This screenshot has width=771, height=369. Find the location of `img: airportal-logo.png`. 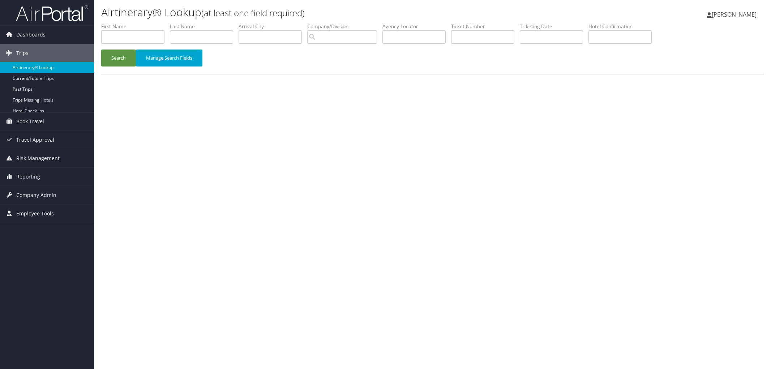

img: airportal-logo.png is located at coordinates (52, 13).